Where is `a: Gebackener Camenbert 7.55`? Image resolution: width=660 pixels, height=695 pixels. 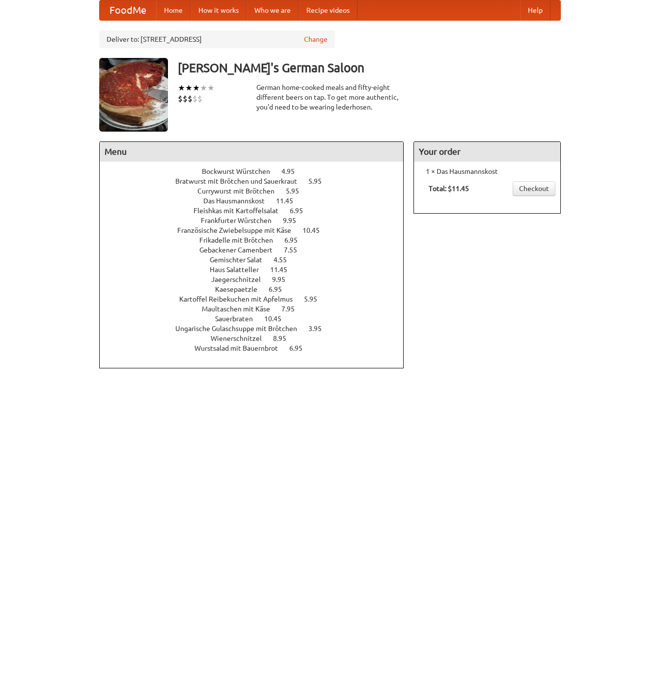 a: Gebackener Camenbert 7.55 is located at coordinates (257, 250).